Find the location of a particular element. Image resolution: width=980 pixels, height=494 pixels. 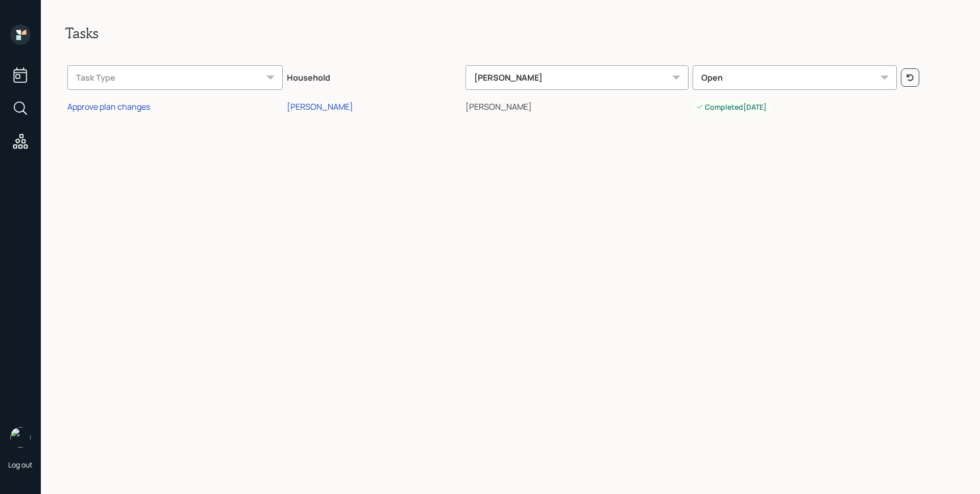

div: Approve plan changes is located at coordinates (109, 106).